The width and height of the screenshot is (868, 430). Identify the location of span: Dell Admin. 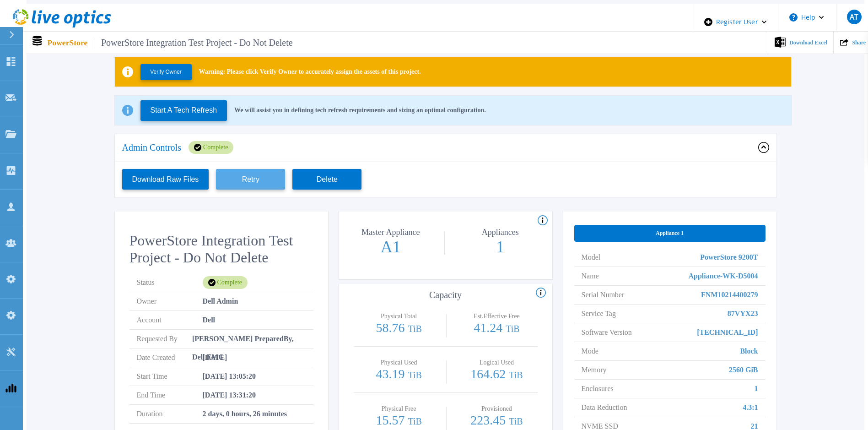
(220, 301).